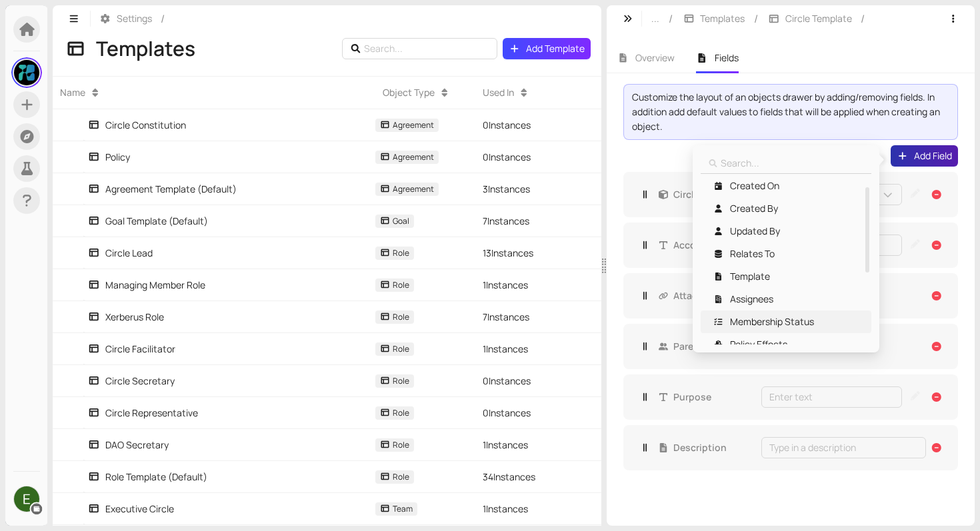 The image size is (980, 531). What do you see at coordinates (751, 299) in the screenshot?
I see `span: Assignees` at bounding box center [751, 299].